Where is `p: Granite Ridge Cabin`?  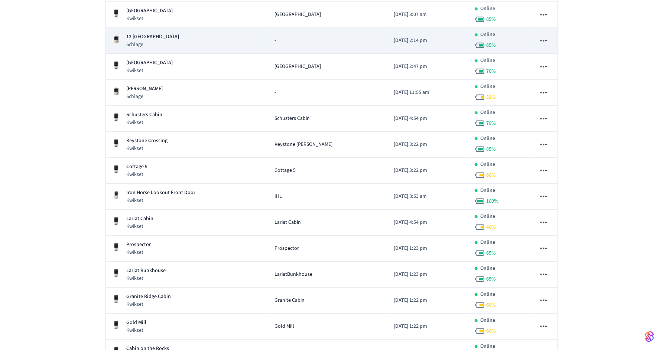 p: Granite Ridge Cabin is located at coordinates (149, 297).